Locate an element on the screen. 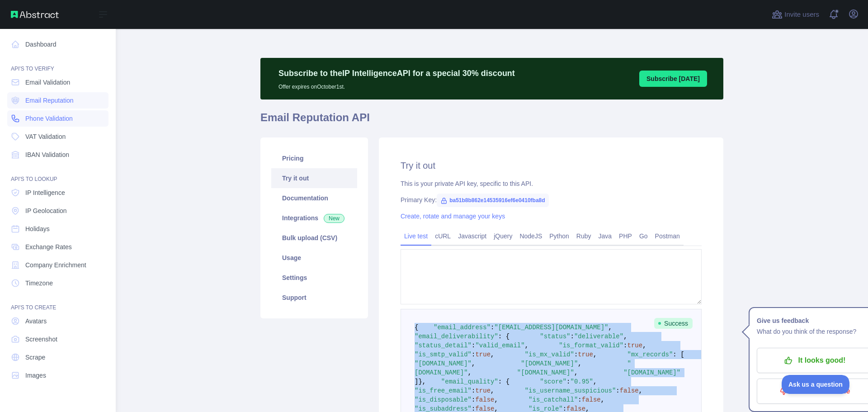  span: Company Enrichment is located at coordinates (56, 265).